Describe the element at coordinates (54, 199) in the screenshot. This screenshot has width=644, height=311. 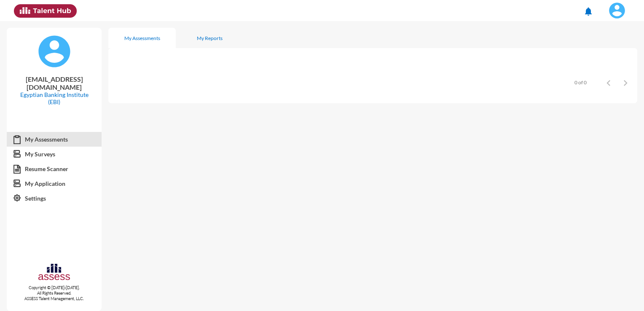
I see `button: Settings` at that location.